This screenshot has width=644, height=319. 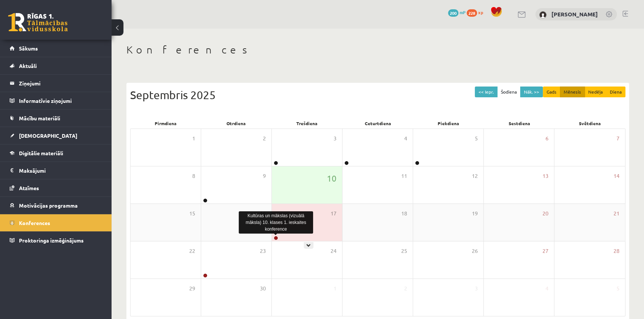 I want to click on span: 30, so click(x=263, y=289).